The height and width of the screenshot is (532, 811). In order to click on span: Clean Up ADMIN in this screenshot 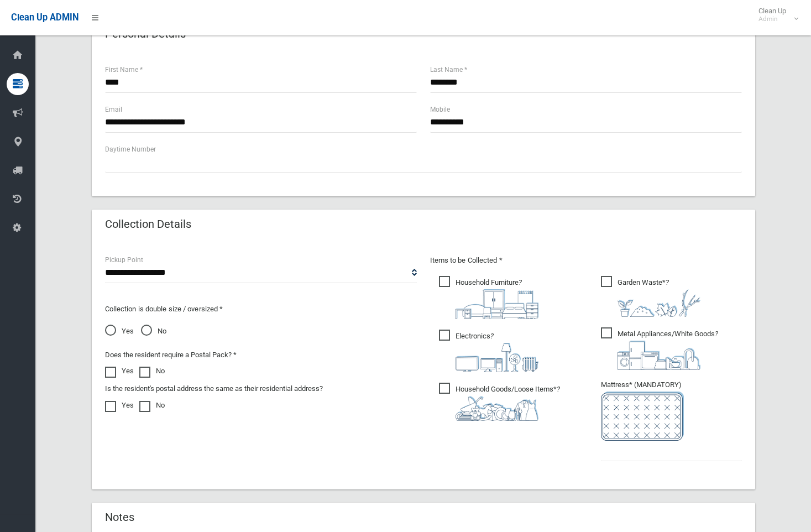, I will do `click(45, 17)`.